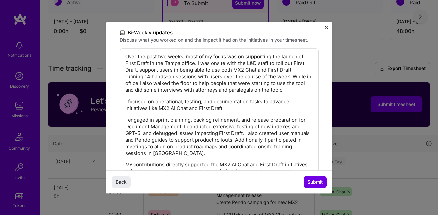 The height and width of the screenshot is (215, 438). What do you see at coordinates (326, 29) in the screenshot?
I see `button: Close` at bounding box center [326, 29].